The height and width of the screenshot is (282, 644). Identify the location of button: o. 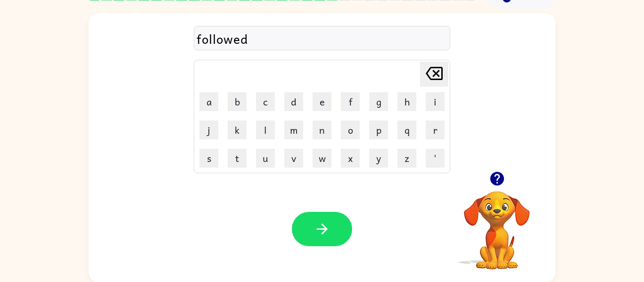
(350, 130).